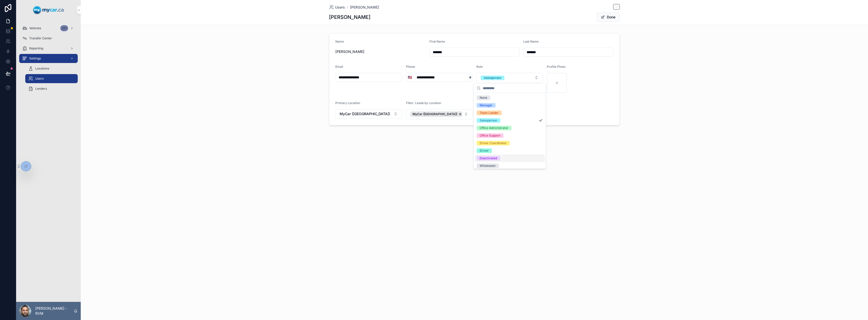  Describe the element at coordinates (510, 130) in the screenshot. I see `div: Suggestions` at that location.